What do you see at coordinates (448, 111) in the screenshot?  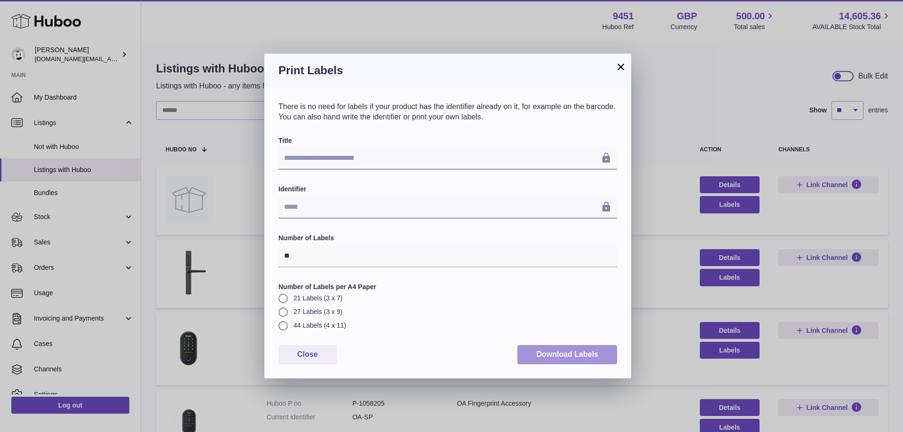 I see `p: There is no need for labels if your product has the identifier already on it, for example on the ...` at bounding box center [448, 111].